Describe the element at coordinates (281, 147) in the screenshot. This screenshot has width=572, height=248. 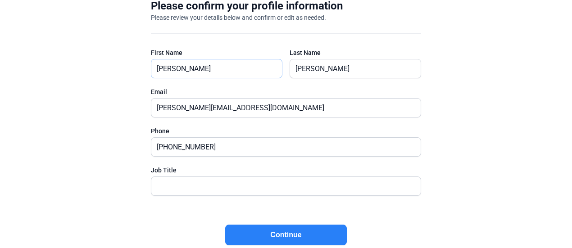
I see `input: (XXX) XXX-XXXX` at that location.